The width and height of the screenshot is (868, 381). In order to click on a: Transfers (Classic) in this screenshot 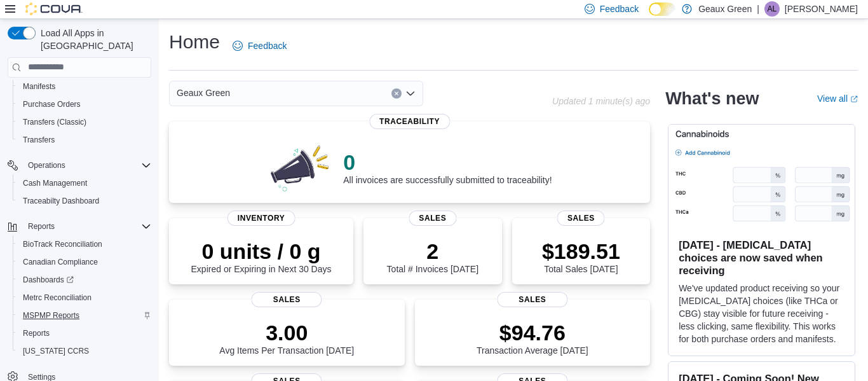, I will do `click(55, 122)`.